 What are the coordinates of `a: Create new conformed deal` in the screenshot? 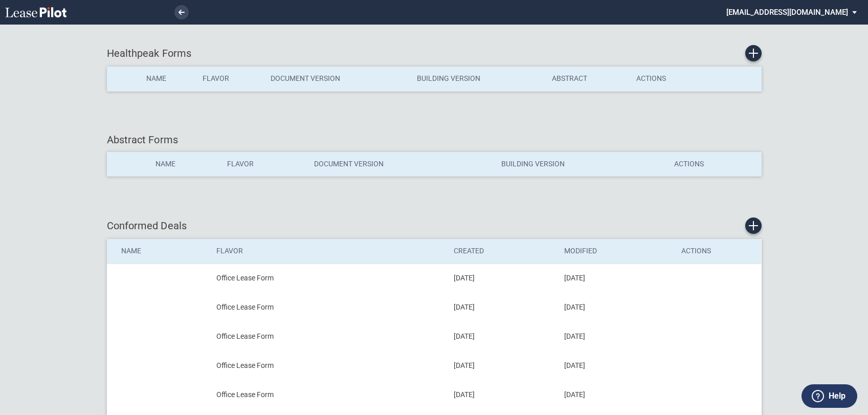 It's located at (754, 225).